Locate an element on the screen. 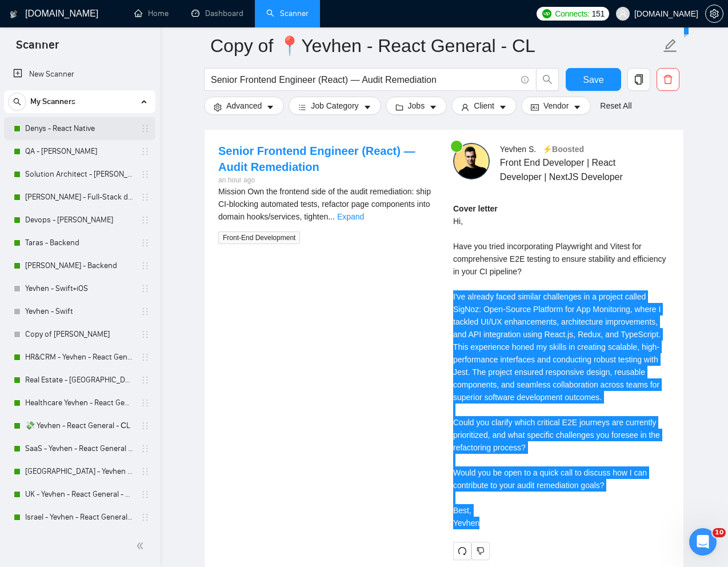 This screenshot has width=728, height=567. img: c1SzIbEPm00t23SiHkyARVMOmVneCY9unz2SixVBO24ER7hE6G1mrrfMXK5DrmUIab is located at coordinates (471, 161).